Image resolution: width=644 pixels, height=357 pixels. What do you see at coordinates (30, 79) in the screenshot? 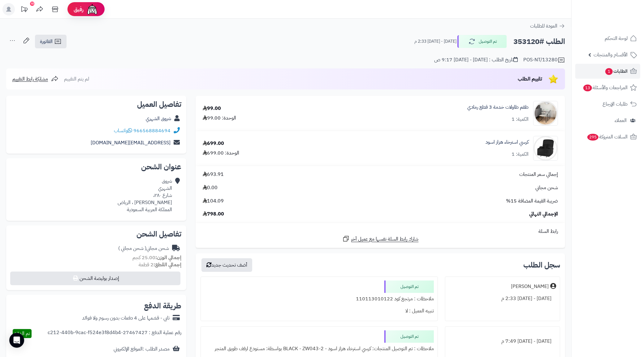
I see `span: مشاركة رابط التقييم` at bounding box center [30, 79].